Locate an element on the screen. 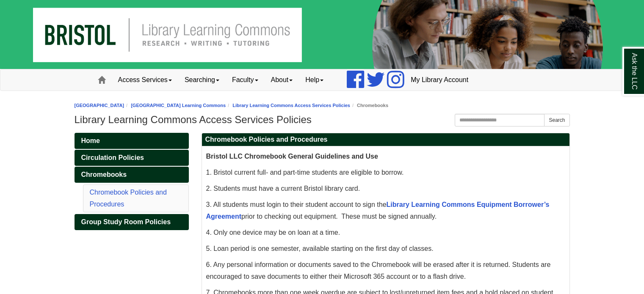  span: 5. Loan period is one semester, available starting on the first day of classes. is located at coordinates (320, 248).